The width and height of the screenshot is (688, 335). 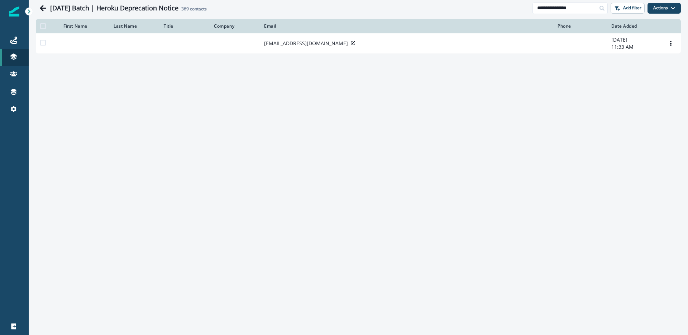 What do you see at coordinates (632, 8) in the screenshot?
I see `p: Add filter` at bounding box center [632, 8].